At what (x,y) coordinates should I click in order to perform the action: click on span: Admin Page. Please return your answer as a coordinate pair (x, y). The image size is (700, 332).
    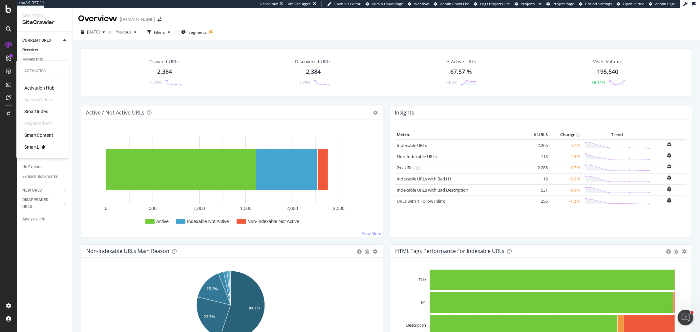
    Looking at the image, I should click on (666, 4).